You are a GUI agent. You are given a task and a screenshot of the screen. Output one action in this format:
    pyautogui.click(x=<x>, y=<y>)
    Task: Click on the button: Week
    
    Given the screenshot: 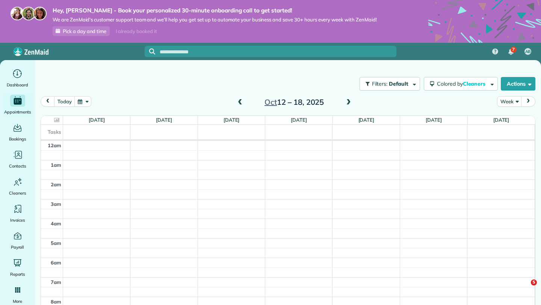 What is the action you would take?
    pyautogui.click(x=509, y=101)
    